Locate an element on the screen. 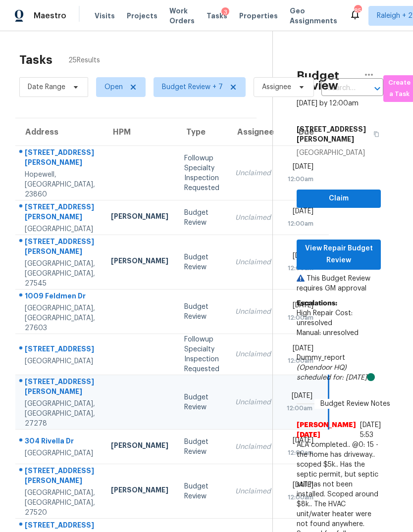  b: Escalations: is located at coordinates (317, 303).